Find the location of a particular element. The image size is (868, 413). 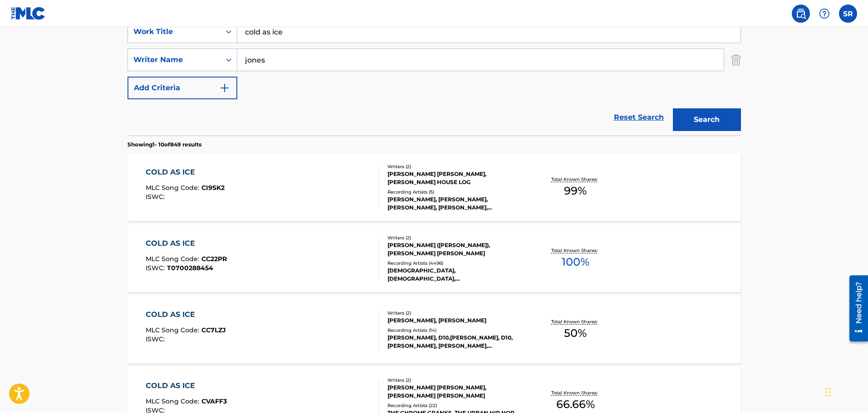

span: T0700288454 is located at coordinates (190, 268).